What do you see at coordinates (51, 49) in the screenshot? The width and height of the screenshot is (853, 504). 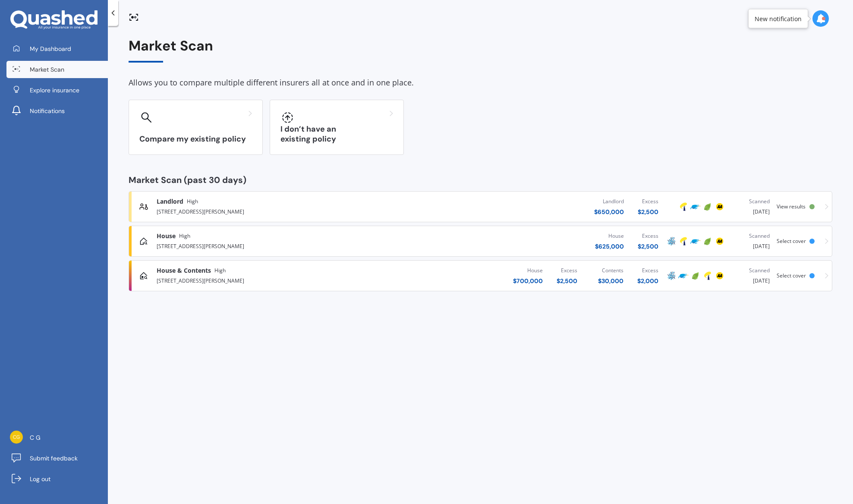 I see `span: My Dashboard` at bounding box center [51, 49].